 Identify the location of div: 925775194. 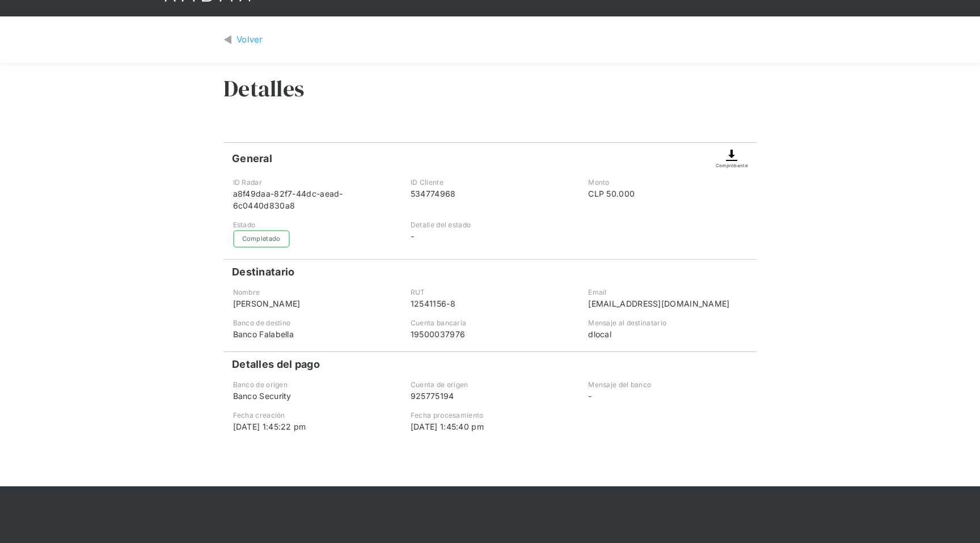
(490, 396).